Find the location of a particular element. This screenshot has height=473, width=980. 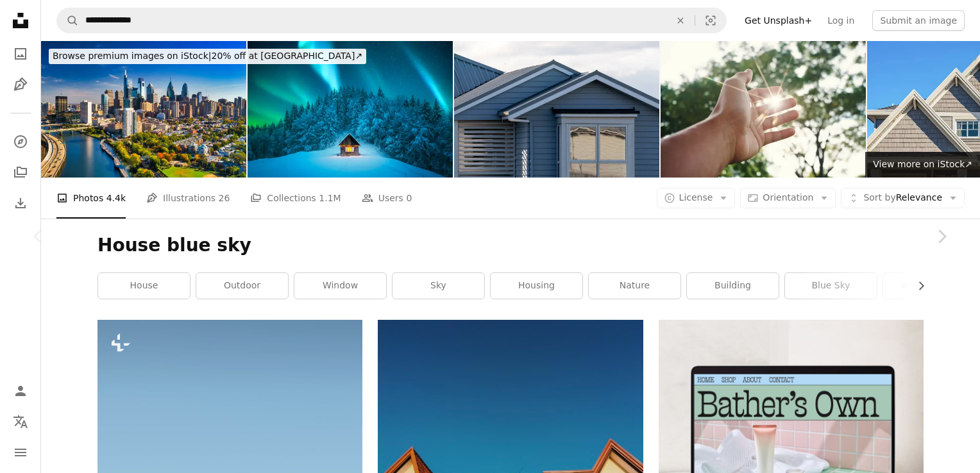

a: Photos is located at coordinates (20, 54).